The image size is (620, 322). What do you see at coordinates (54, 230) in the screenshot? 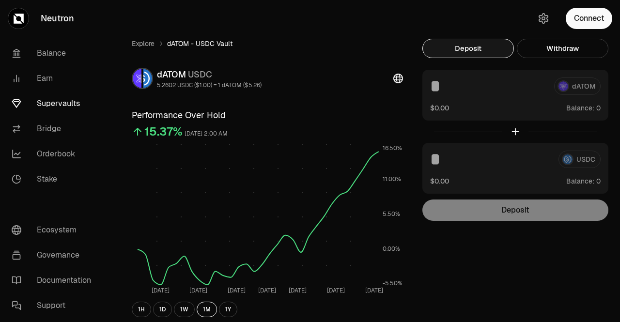
I see `a: Ecosystem` at bounding box center [54, 230].